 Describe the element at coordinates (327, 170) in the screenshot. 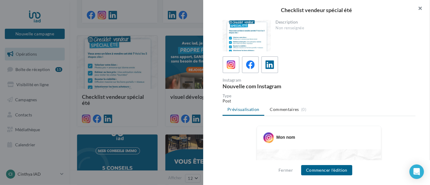

I see `button: Commencer l'édition` at that location.